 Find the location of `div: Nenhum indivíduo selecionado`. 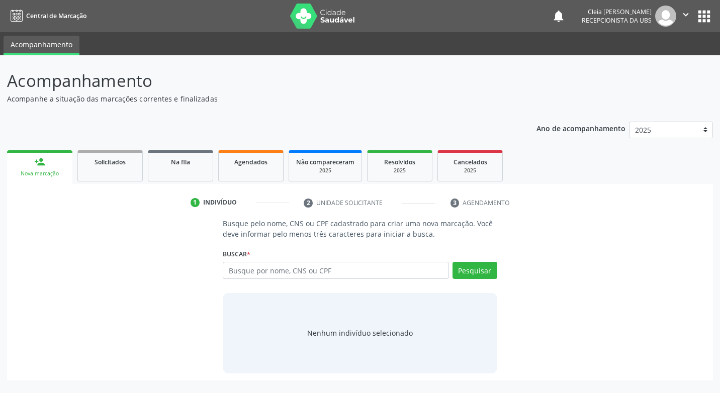

div: Nenhum indivíduo selecionado is located at coordinates (360, 333).